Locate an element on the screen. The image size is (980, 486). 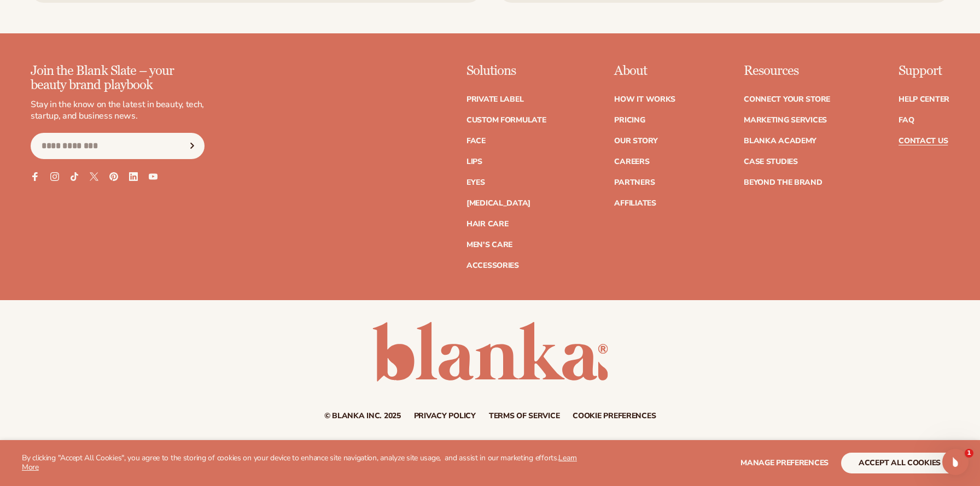
a: Cookie preferences is located at coordinates (614, 416).